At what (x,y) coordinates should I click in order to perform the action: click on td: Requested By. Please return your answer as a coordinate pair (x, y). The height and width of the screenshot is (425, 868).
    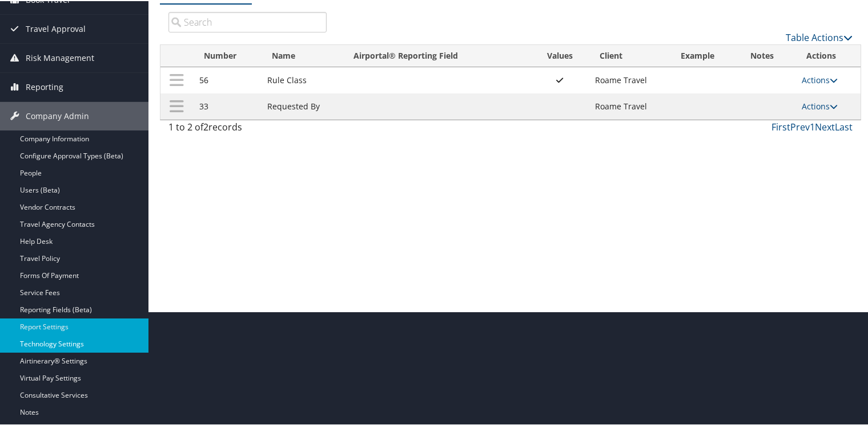
    Looking at the image, I should click on (302, 106).